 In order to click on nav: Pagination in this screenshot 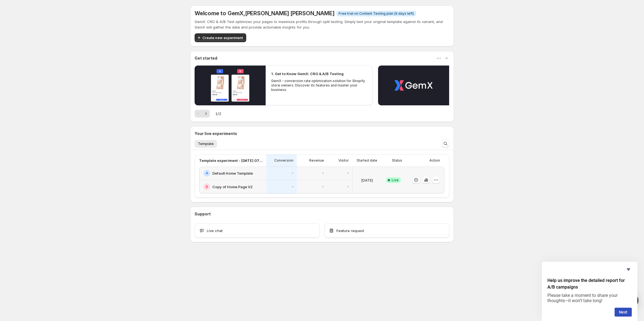, I will do `click(202, 114)`.